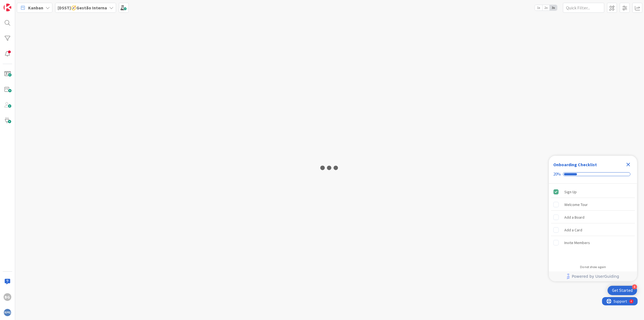  What do you see at coordinates (623, 290) in the screenshot?
I see `div: Get Started` at bounding box center [623, 290].